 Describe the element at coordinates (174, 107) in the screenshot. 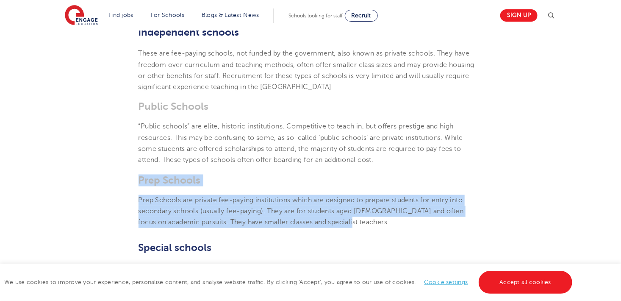

I see `b: Public Schools` at that location.